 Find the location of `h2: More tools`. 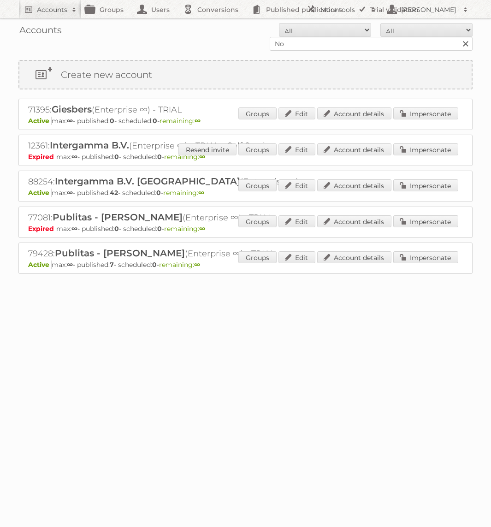

h2: More tools is located at coordinates (343, 10).